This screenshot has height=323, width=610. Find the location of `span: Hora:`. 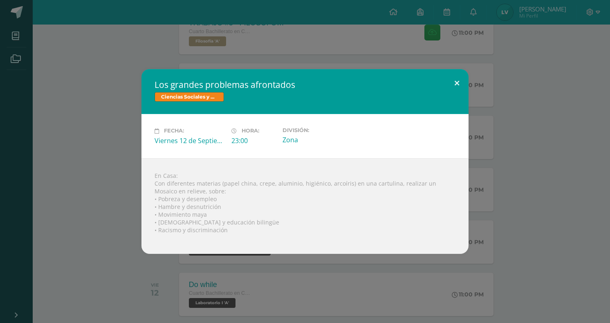

span: Hora: is located at coordinates (250, 131).